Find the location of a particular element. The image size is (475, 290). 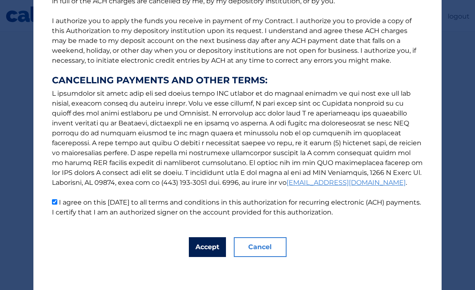

strong: CANCELLING PAYMENTS AND OTHER TERMS: is located at coordinates (237, 80).